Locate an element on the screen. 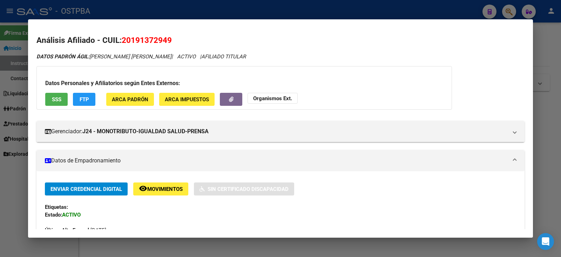 This screenshot has height=257, width=561. i: | ACTIVO | is located at coordinates (141, 56).